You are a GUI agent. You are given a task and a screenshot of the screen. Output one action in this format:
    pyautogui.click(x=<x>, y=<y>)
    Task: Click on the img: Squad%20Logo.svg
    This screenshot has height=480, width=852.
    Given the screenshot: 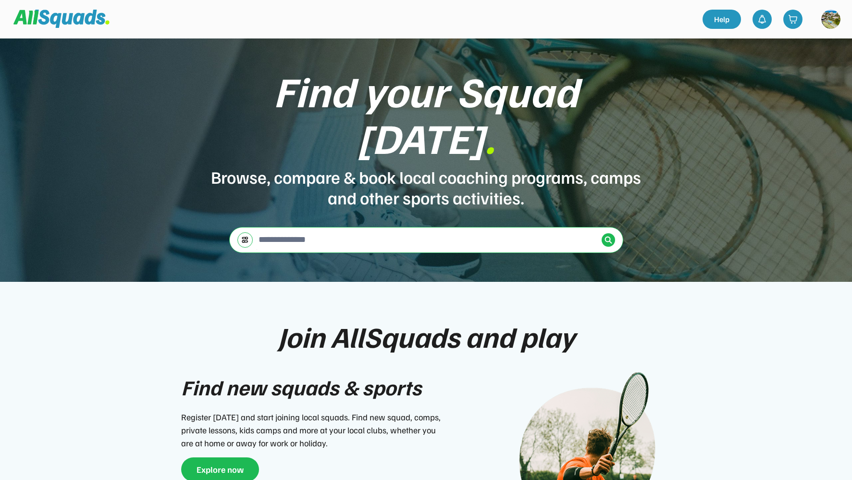 What is the action you would take?
    pyautogui.click(x=62, y=19)
    